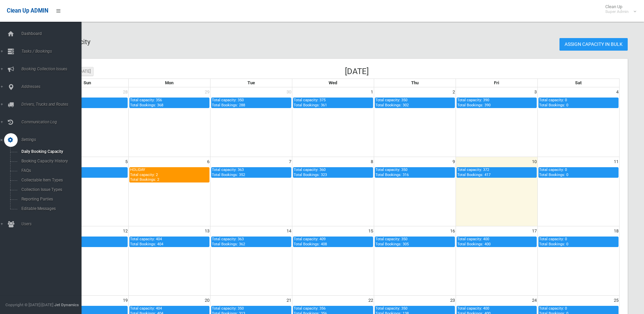 This screenshot has height=314, width=644. I want to click on span: 8, so click(372, 162).